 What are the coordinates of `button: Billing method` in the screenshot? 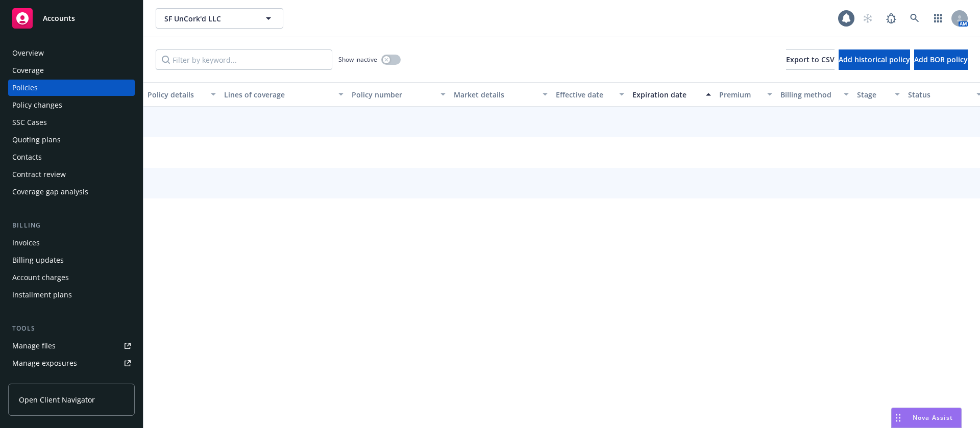 It's located at (815, 94).